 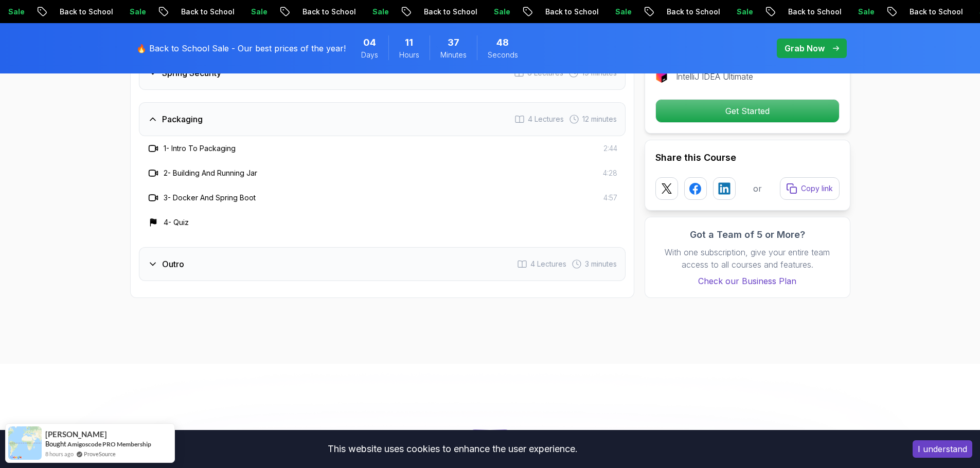 What do you see at coordinates (757, 188) in the screenshot?
I see `p: or` at bounding box center [757, 188].